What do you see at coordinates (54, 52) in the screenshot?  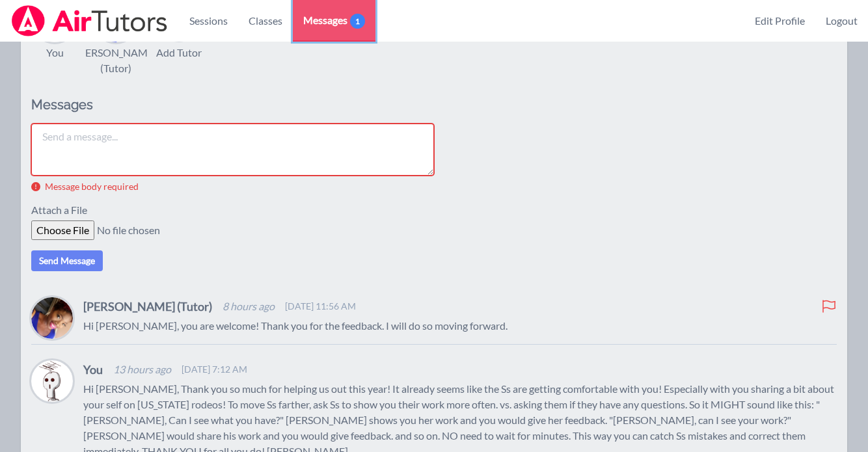 I see `div: You` at bounding box center [54, 52].